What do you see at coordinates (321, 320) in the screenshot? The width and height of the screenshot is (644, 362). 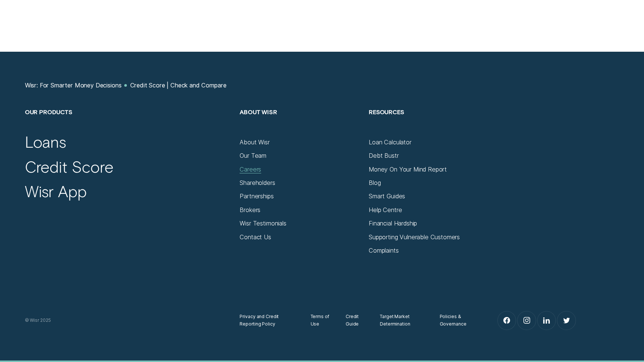 I see `div: Terms of Use` at bounding box center [321, 320].